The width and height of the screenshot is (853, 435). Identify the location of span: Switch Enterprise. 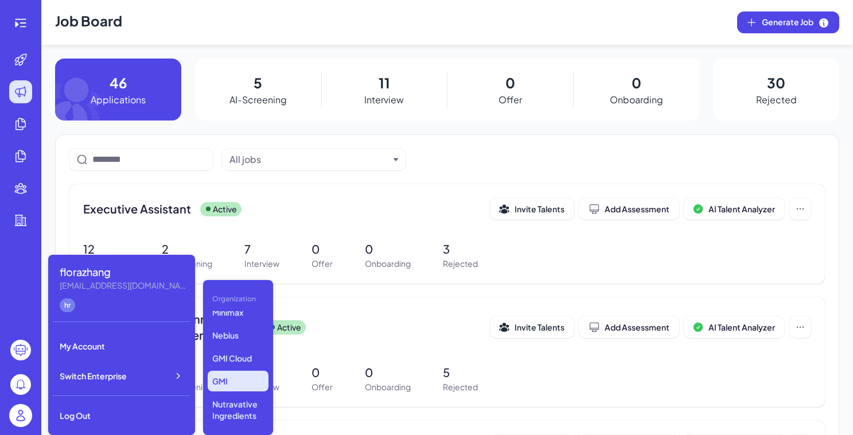
(93, 376).